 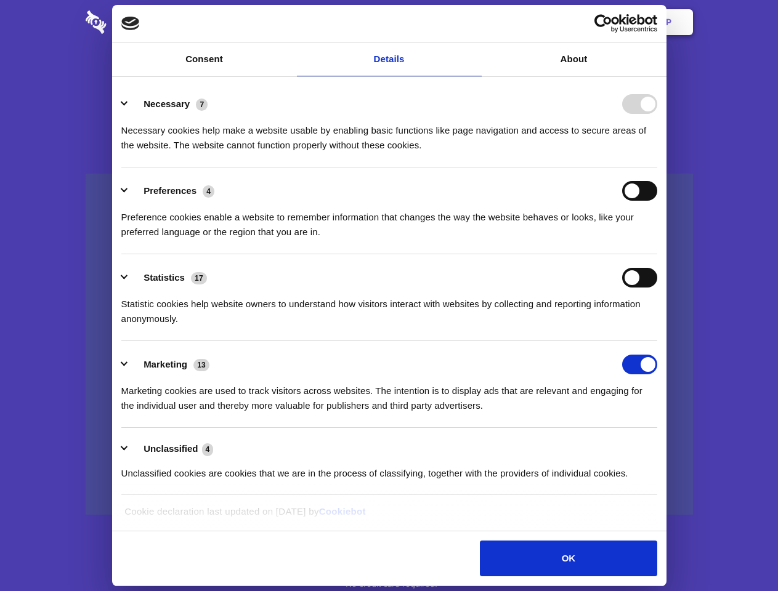 What do you see at coordinates (131, 23) in the screenshot?
I see `img: logo` at bounding box center [131, 23].